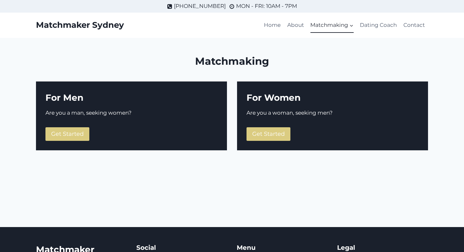  I want to click on nav: Primary, so click(344, 25).